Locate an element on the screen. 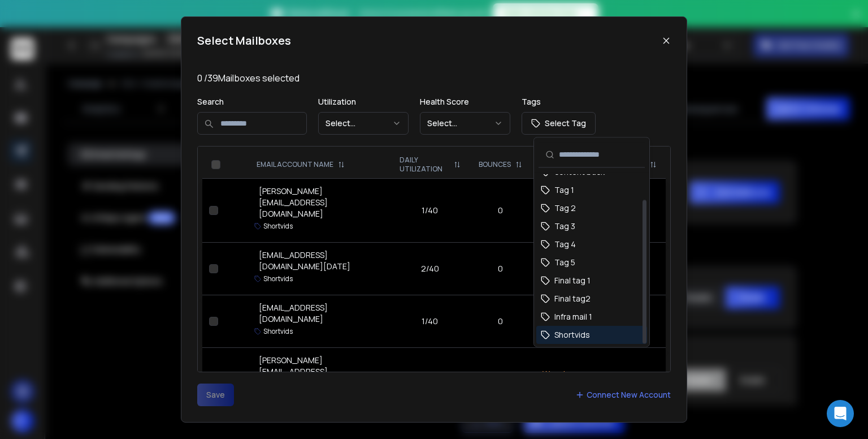 This screenshot has width=868, height=439. div: Open Intercom Messenger is located at coordinates (840, 414).